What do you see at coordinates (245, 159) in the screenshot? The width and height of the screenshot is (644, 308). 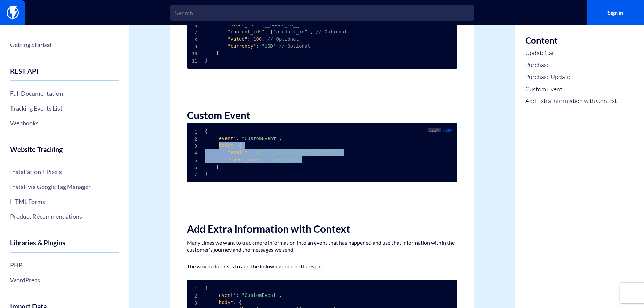 I see `span: "event_name"` at bounding box center [245, 159].